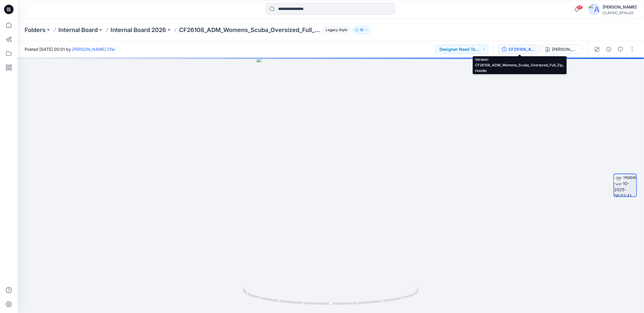  Describe the element at coordinates (580, 7) in the screenshot. I see `span: 57` at that location.